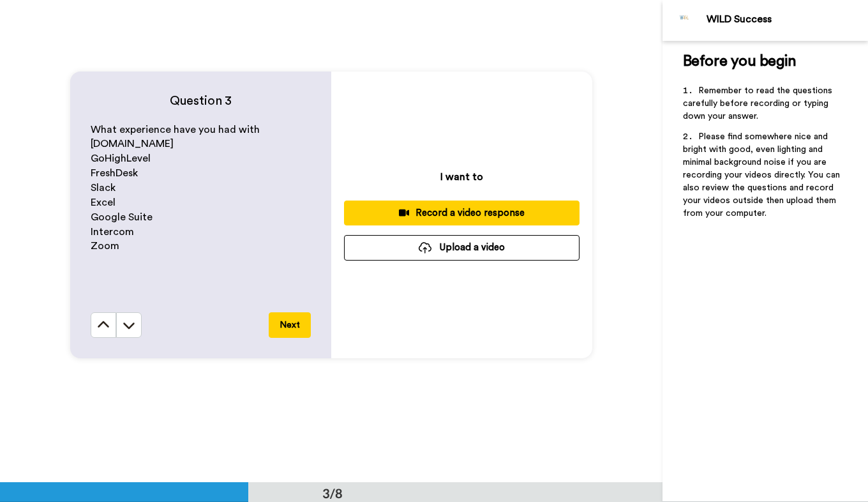  I want to click on img: Profile Image, so click(685, 21).